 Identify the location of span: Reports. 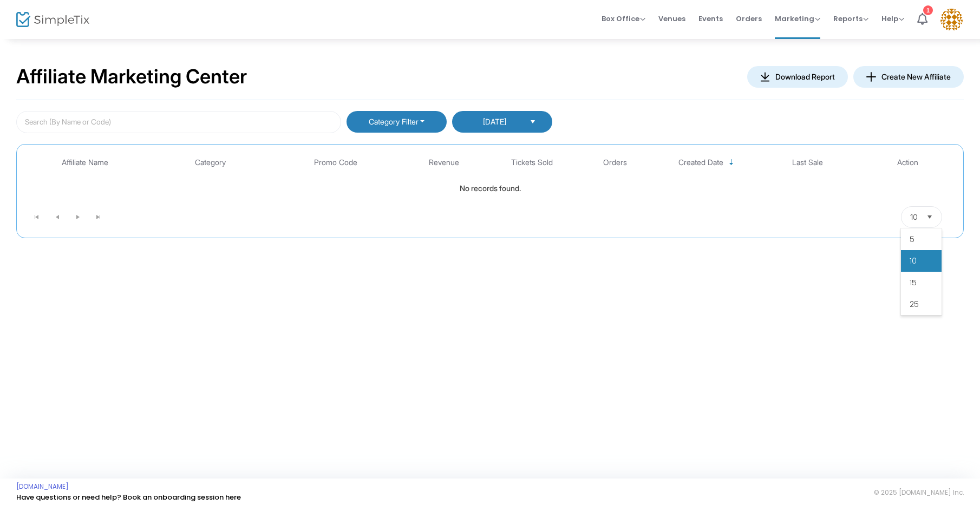
(851, 19).